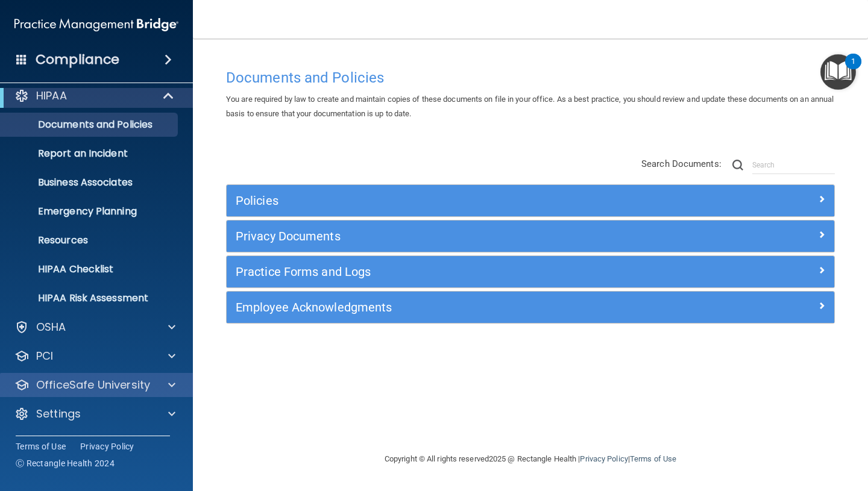 The height and width of the screenshot is (491, 868). I want to click on h4: Documents and Policies, so click(530, 78).